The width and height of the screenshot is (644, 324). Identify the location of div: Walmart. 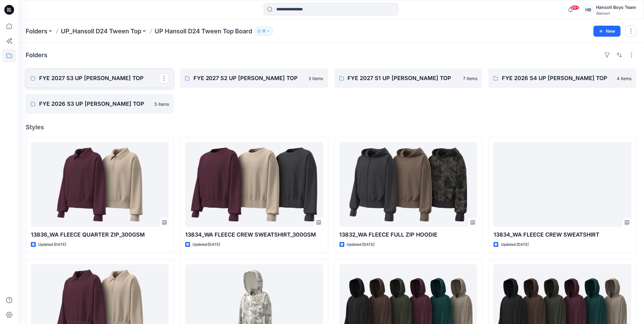
(616, 13).